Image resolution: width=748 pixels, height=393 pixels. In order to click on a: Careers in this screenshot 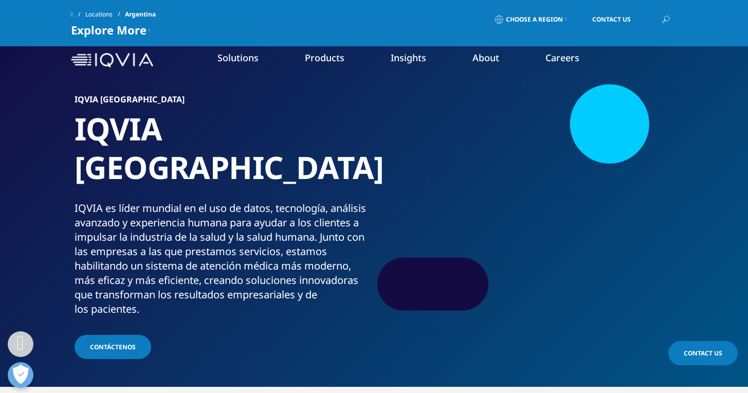, I will do `click(563, 58)`.